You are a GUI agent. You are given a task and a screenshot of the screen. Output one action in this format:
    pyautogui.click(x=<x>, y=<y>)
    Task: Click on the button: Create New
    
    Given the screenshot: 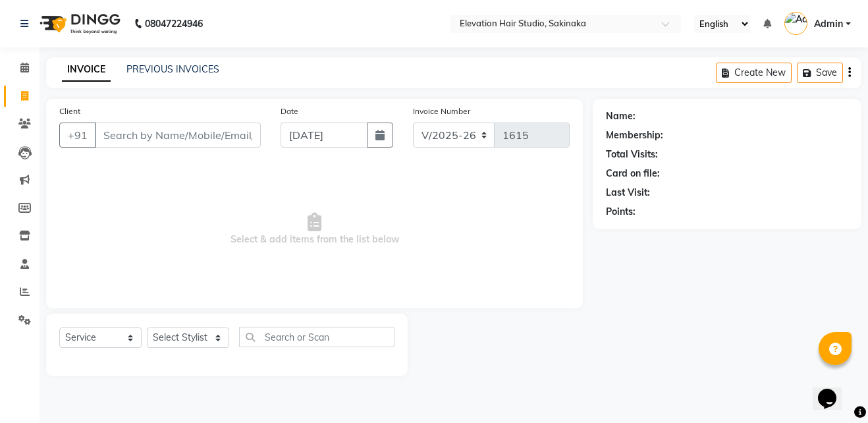 What is the action you would take?
    pyautogui.click(x=753, y=72)
    